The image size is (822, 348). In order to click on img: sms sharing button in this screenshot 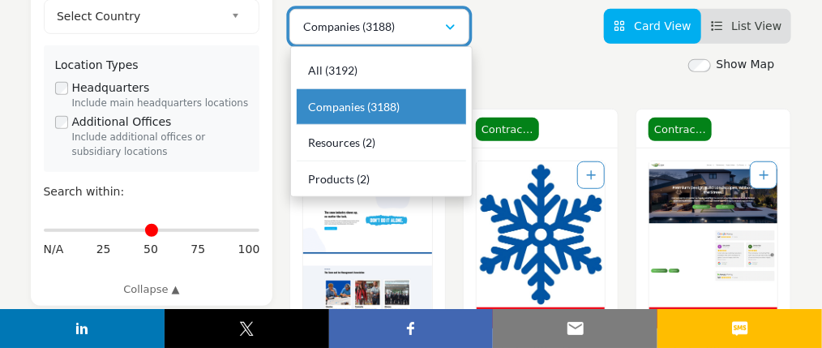, I will do `click(740, 328)`.